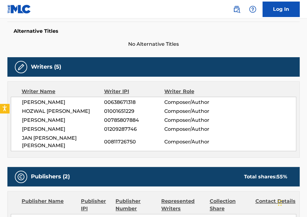  I want to click on img: help, so click(253, 9).